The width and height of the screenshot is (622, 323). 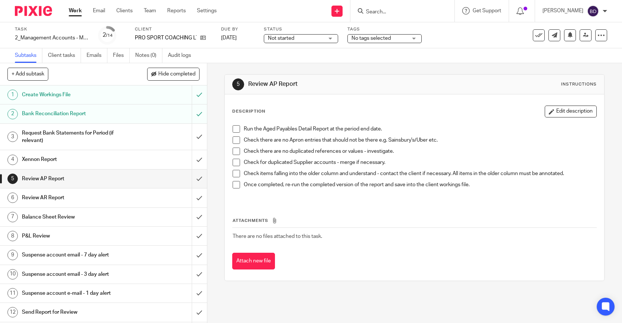 I want to click on h1: Xennon Report, so click(x=76, y=159).